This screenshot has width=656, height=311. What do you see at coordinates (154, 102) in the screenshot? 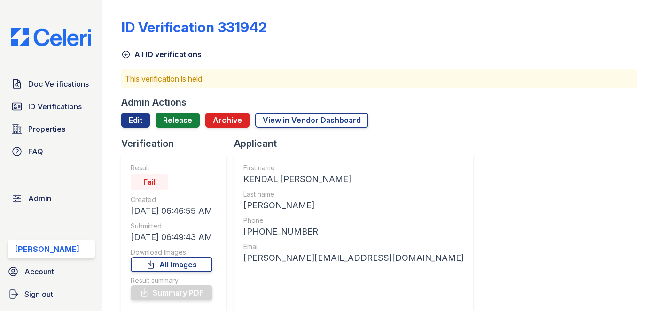
I see `div: Admin Actions` at bounding box center [154, 102].